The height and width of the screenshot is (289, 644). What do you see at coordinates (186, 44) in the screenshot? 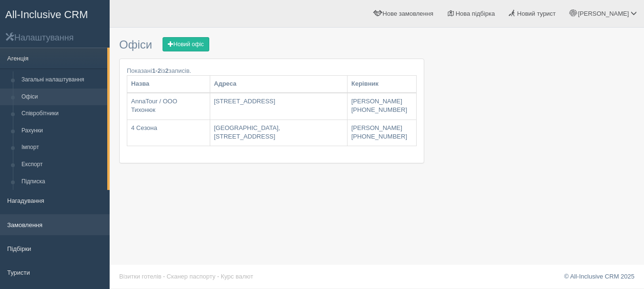
I see `a: Новий офіс` at bounding box center [186, 44].